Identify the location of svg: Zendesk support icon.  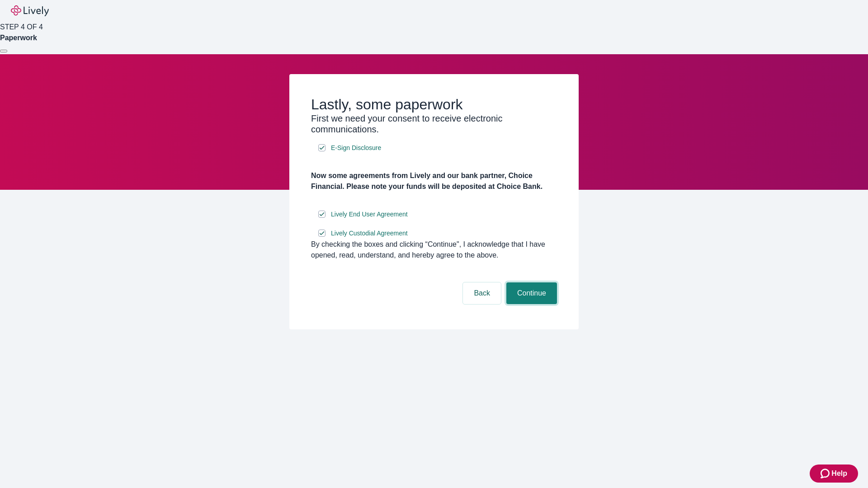
(825, 473).